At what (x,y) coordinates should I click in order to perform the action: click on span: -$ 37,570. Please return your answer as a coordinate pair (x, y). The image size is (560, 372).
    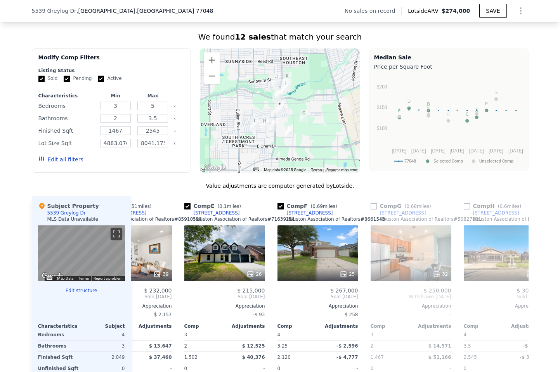
    Looking at the image, I should click on (532, 357).